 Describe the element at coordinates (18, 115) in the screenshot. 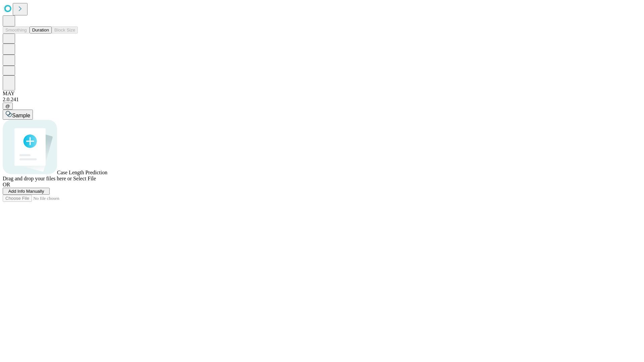

I see `button: Sample` at that location.